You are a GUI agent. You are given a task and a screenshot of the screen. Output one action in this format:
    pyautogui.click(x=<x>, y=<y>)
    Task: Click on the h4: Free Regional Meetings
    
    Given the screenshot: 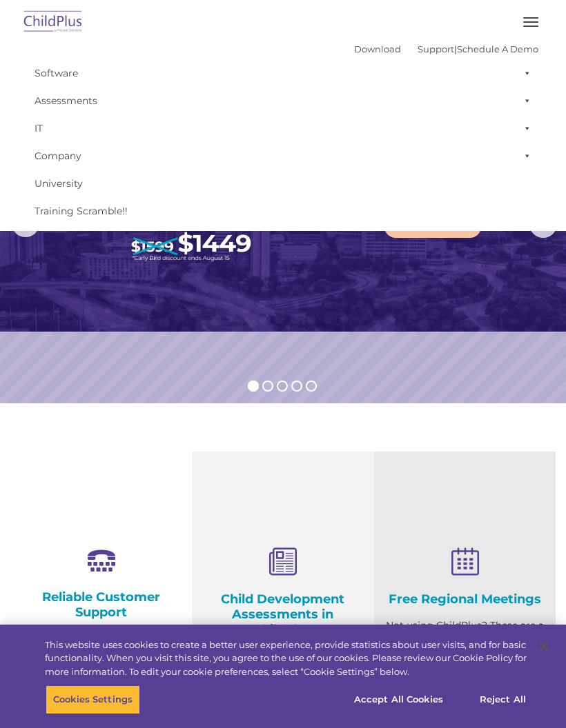 What is the action you would take?
    pyautogui.click(x=464, y=599)
    